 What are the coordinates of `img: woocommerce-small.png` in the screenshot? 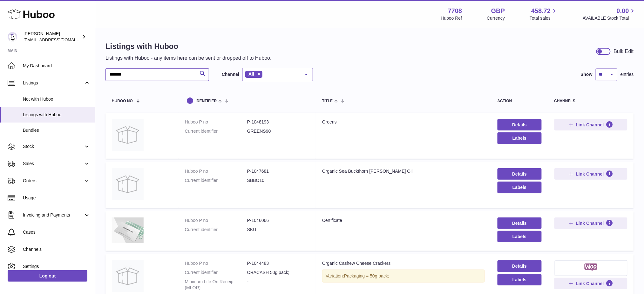 It's located at (591, 267).